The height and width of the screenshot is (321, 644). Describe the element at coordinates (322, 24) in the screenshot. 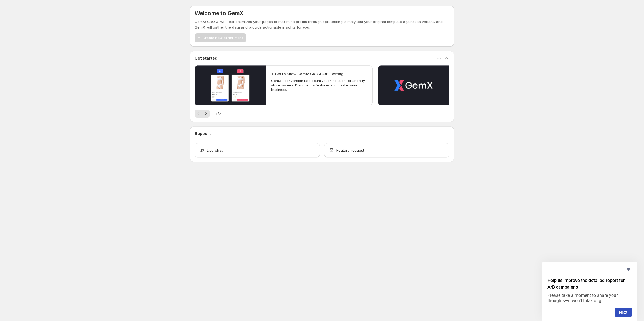

I see `p: GemX: CRO & A/B Test optimizes your pages to maximize profits through split testing. Simply test ...` at that location.